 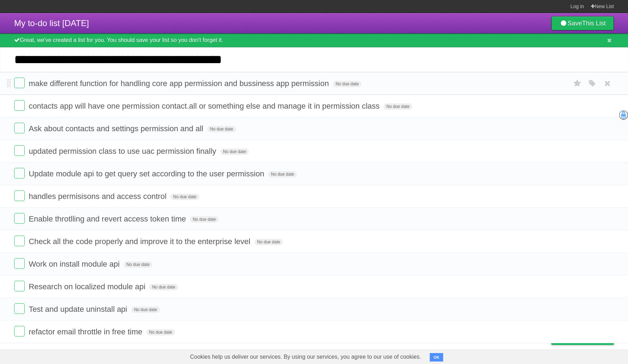 What do you see at coordinates (75, 264) in the screenshot?
I see `span: Work on install module api` at bounding box center [75, 264].